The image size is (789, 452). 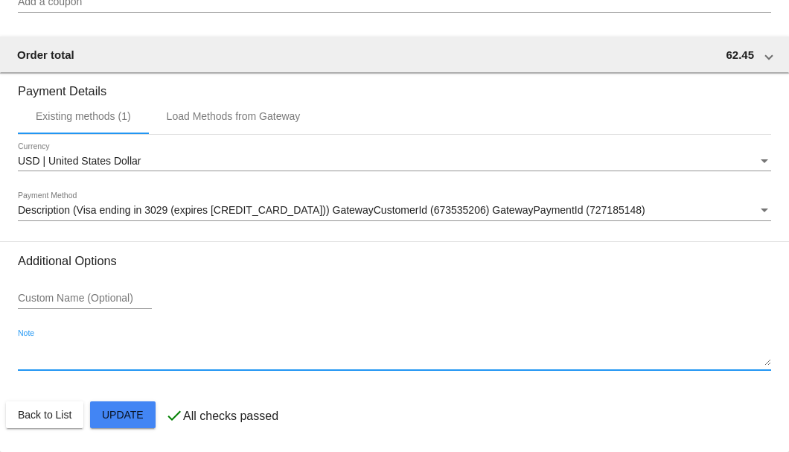 What do you see at coordinates (79, 161) in the screenshot?
I see `span: USD | United States Dollar` at bounding box center [79, 161].